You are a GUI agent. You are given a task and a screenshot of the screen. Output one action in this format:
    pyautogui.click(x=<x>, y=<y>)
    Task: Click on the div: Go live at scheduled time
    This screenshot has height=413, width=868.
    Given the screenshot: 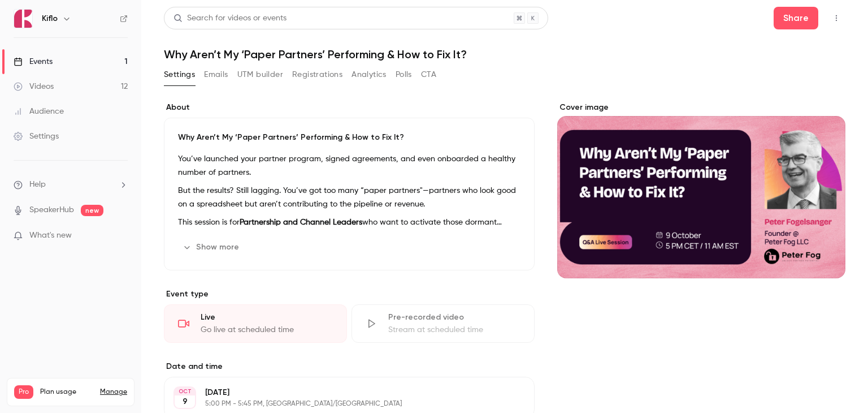 What is the action you would take?
    pyautogui.click(x=267, y=330)
    